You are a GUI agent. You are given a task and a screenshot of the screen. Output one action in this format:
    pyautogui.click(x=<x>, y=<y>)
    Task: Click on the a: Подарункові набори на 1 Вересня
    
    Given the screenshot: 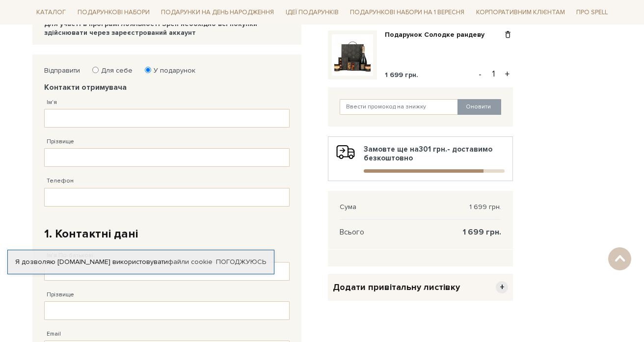 What is the action you would take?
    pyautogui.click(x=407, y=13)
    